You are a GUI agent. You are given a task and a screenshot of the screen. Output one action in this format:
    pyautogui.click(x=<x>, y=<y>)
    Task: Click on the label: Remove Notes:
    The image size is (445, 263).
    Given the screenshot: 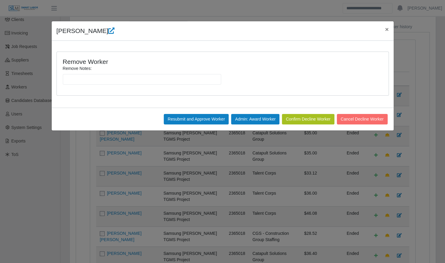 What is the action you would take?
    pyautogui.click(x=77, y=68)
    